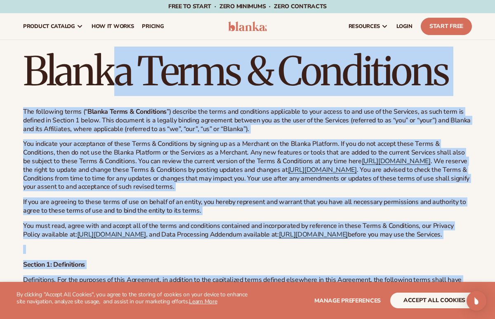 The image size is (495, 319). I want to click on a: product catalog, so click(53, 26).